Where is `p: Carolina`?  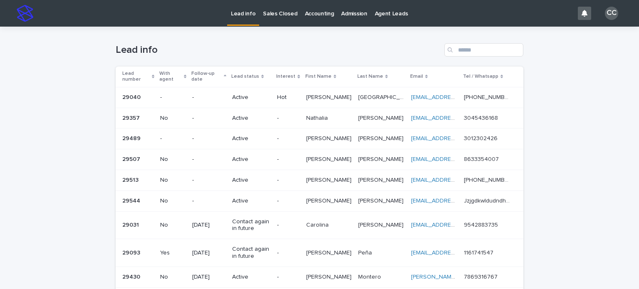
p: Carolina is located at coordinates (318, 224).